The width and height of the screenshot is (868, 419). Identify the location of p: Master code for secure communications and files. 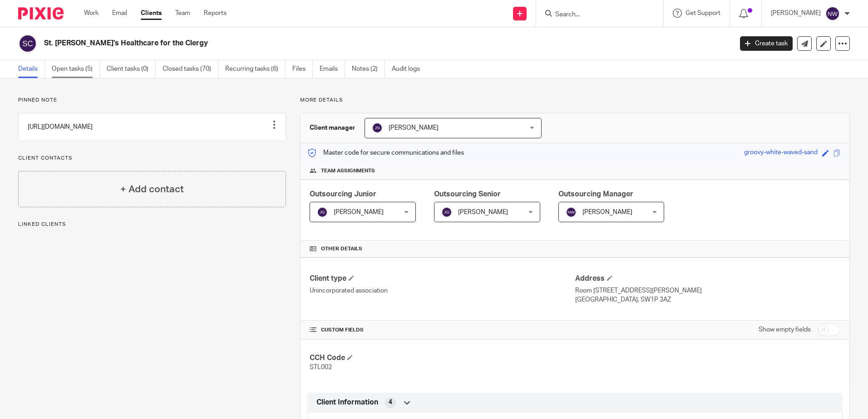
(385, 152).